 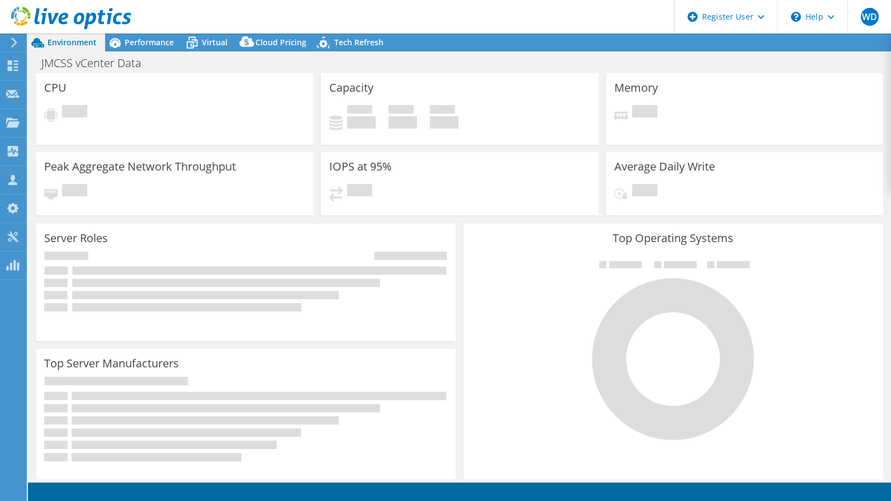 What do you see at coordinates (442, 111) in the screenshot?
I see `span: Total` at bounding box center [442, 111].